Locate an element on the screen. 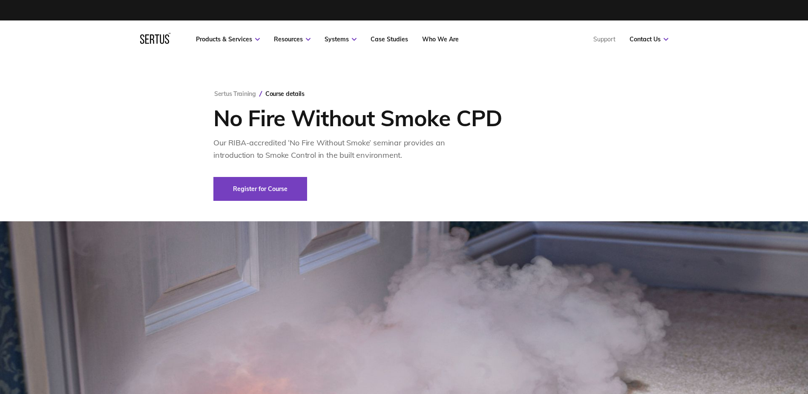 The image size is (808, 394). a: Resources is located at coordinates (292, 39).